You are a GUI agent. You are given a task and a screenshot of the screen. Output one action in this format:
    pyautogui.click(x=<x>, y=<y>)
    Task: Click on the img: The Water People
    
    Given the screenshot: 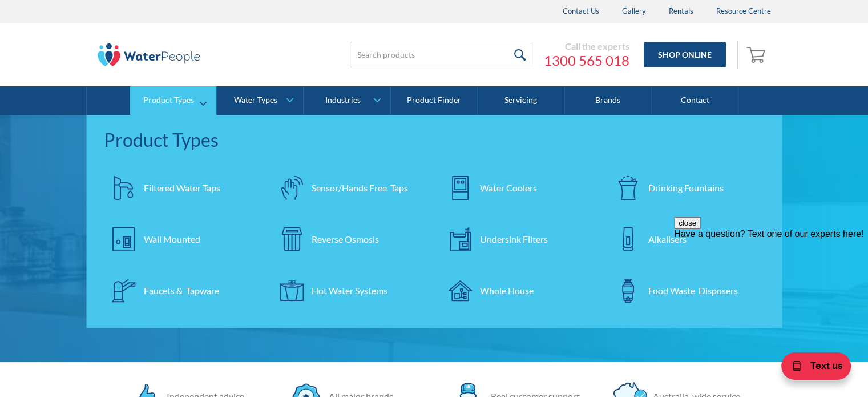 What is the action you would take?
    pyautogui.click(x=149, y=55)
    